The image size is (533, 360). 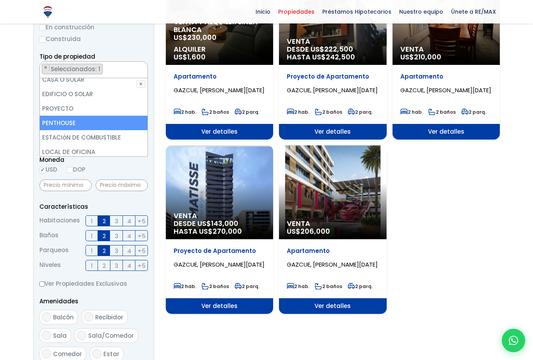 What do you see at coordinates (68, 353) in the screenshot?
I see `span: Comedor` at bounding box center [68, 353].